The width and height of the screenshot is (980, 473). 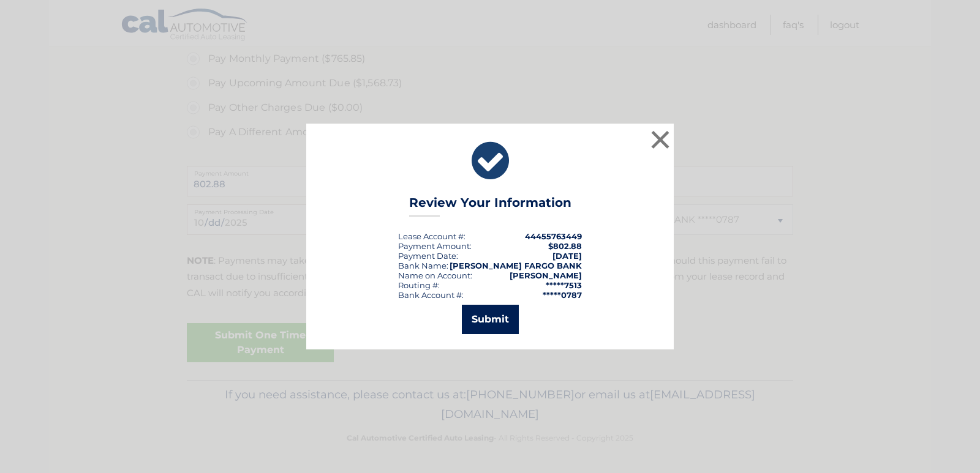 What do you see at coordinates (435, 246) in the screenshot?
I see `div: Payment Amount:` at bounding box center [435, 246].